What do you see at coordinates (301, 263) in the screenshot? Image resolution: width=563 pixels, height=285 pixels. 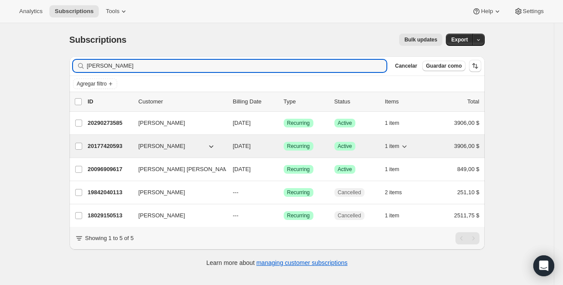 I see `a: managing customer subscriptions` at bounding box center [301, 263].